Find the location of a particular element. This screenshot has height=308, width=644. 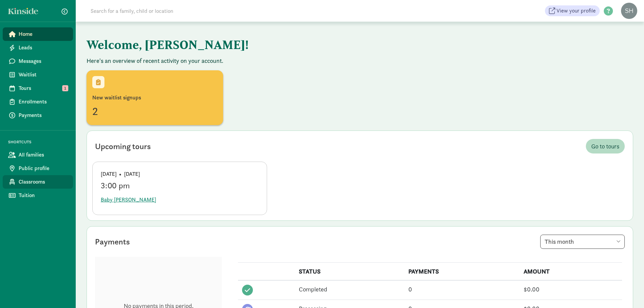

th: STATUS is located at coordinates (350, 272).